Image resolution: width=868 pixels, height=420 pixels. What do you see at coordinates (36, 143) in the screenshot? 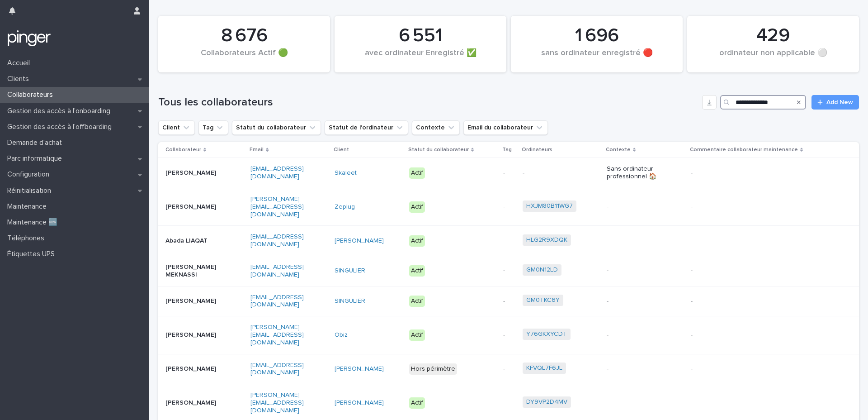
I see `p: Demande d'achat` at bounding box center [36, 143].